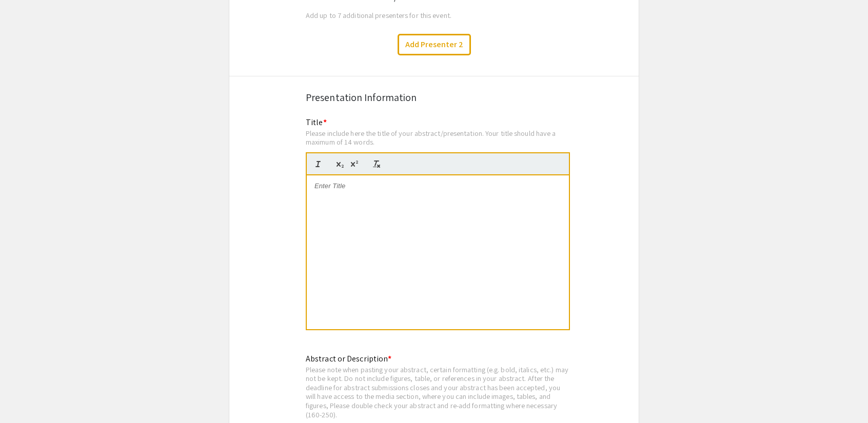  What do you see at coordinates (437, 137) in the screenshot?
I see `div: Please include here the title of your abstract/presentation. Your title should have a maximum of ...` at bounding box center [437, 137].